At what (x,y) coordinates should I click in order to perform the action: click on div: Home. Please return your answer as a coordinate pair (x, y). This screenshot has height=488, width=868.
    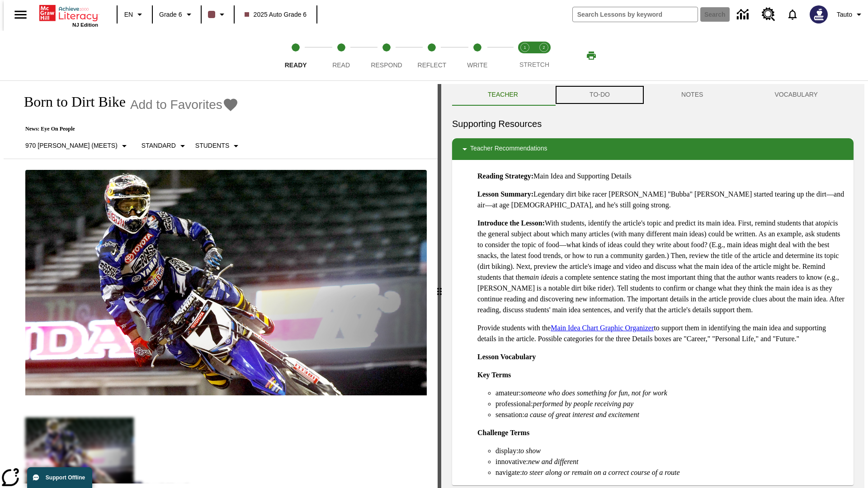
    Looking at the image, I should click on (69, 15).